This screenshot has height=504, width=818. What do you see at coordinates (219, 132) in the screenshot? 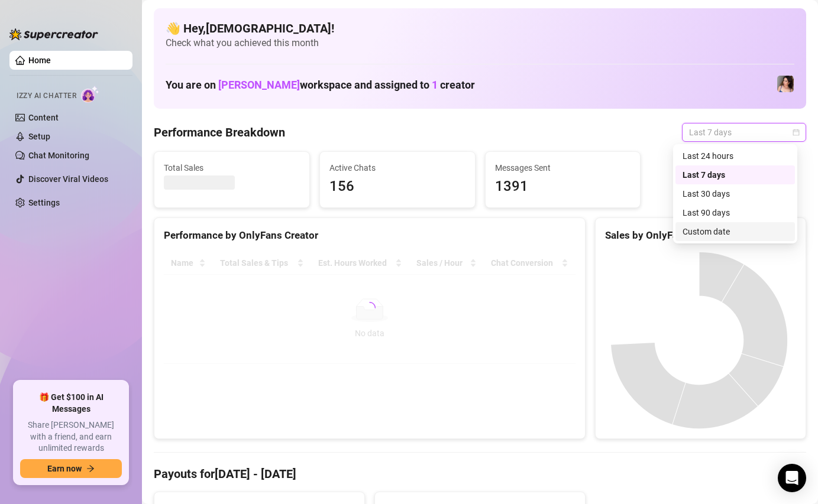
I see `h4: Performance Breakdown` at bounding box center [219, 132].